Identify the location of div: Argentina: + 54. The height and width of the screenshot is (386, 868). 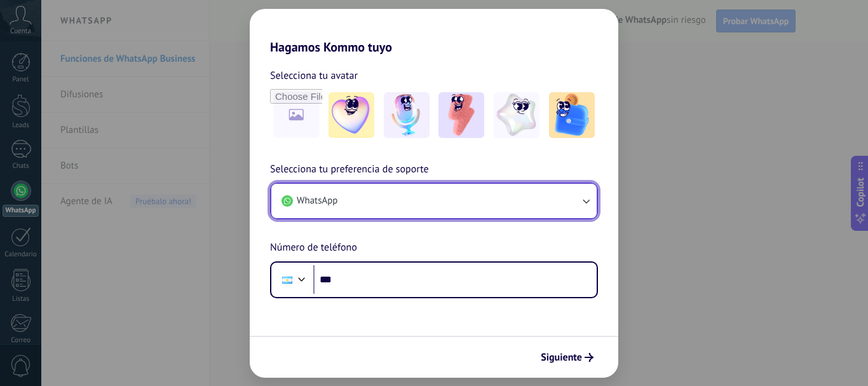
(287, 280).